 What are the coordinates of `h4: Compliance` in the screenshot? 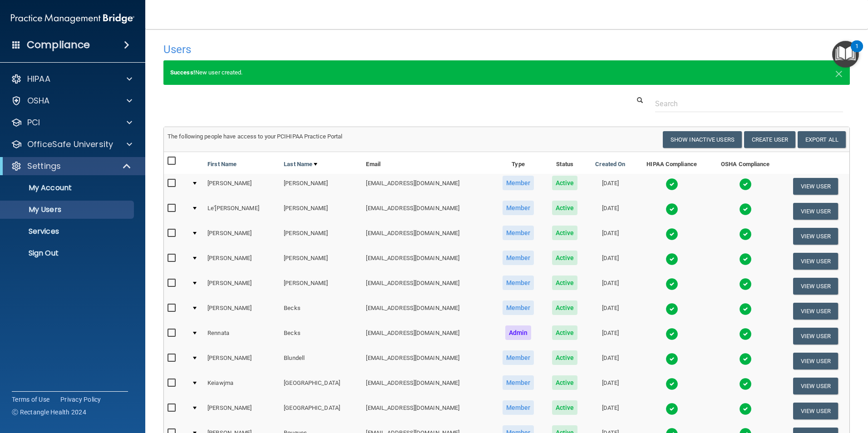 It's located at (58, 45).